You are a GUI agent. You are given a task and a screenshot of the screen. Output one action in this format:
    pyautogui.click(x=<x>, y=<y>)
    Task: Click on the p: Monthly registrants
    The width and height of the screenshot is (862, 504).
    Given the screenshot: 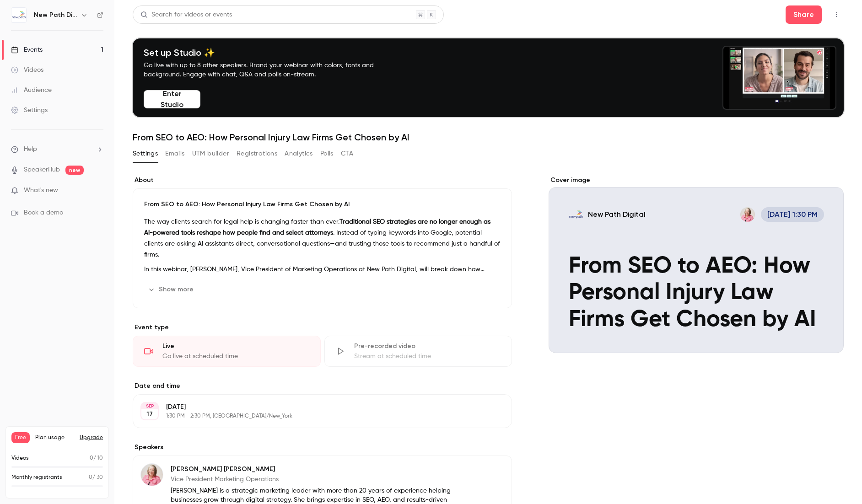 What is the action you would take?
    pyautogui.click(x=37, y=478)
    